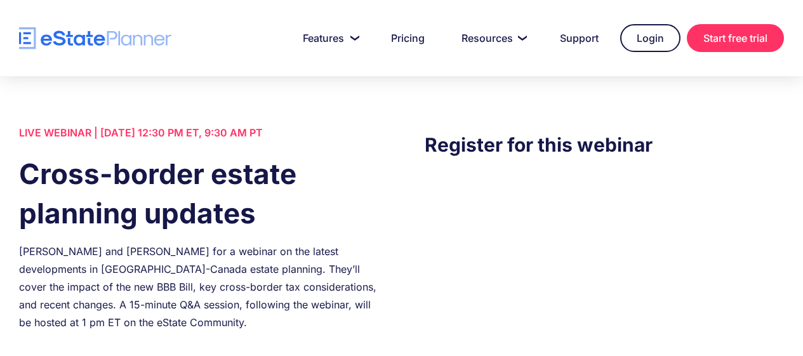 The height and width of the screenshot is (356, 803). What do you see at coordinates (95, 38) in the screenshot?
I see `a: home` at bounding box center [95, 38].